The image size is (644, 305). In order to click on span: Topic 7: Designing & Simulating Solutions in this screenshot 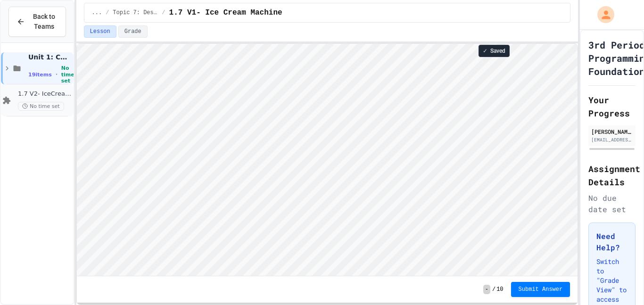, I will do `click(135, 13)`.